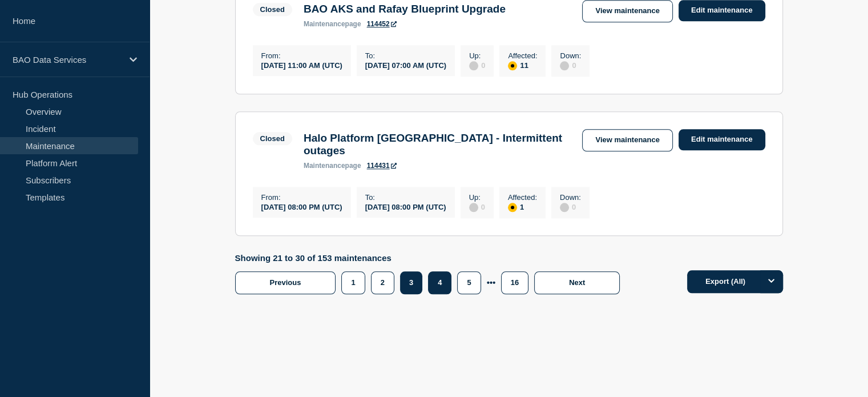 This screenshot has width=868, height=397. Describe the element at coordinates (285, 282) in the screenshot. I see `button: Previous` at that location.